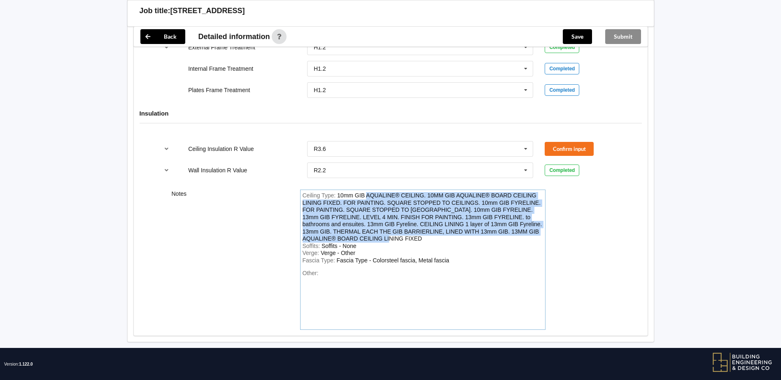 The image size is (781, 380). I want to click on span: Ceiling Type :, so click(320, 195).